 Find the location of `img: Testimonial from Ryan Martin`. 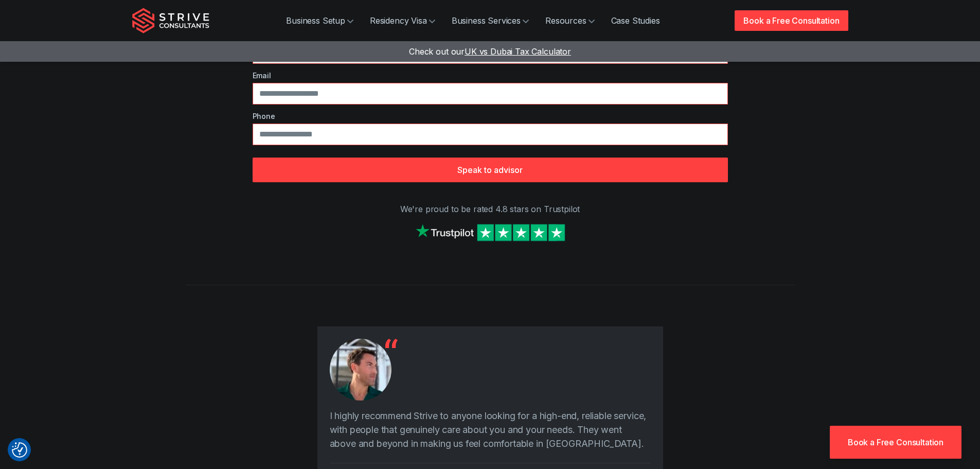

img: Testimonial from Ryan Martin is located at coordinates (360, 370).